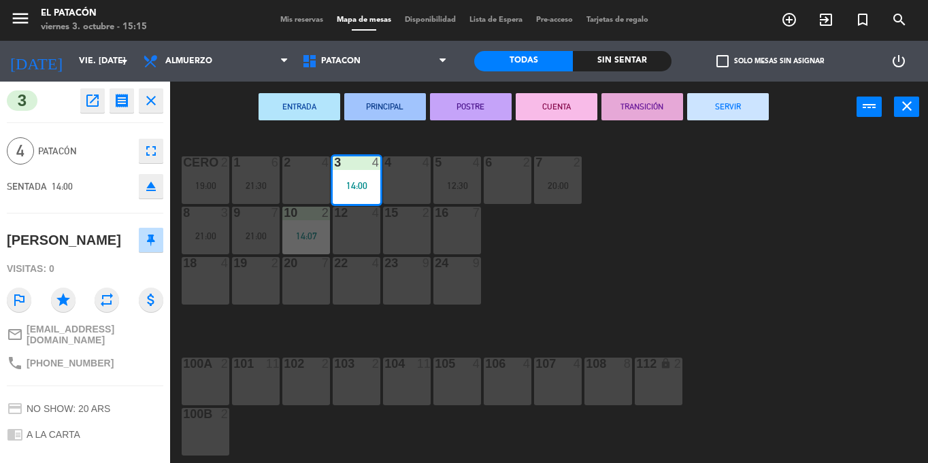 The image size is (928, 463). Describe the element at coordinates (233, 163) in the screenshot. I see `div: 1` at that location.